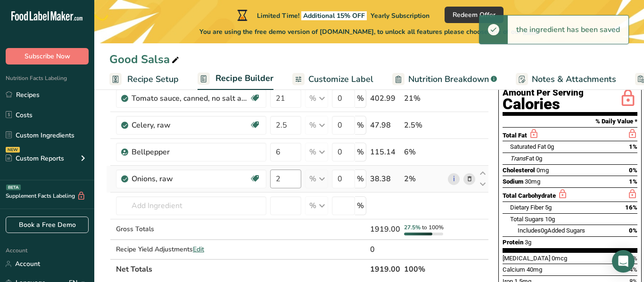 This screenshot has height=282, width=644. What do you see at coordinates (424, 152) in the screenshot?
I see `div: 6%` at bounding box center [424, 152].